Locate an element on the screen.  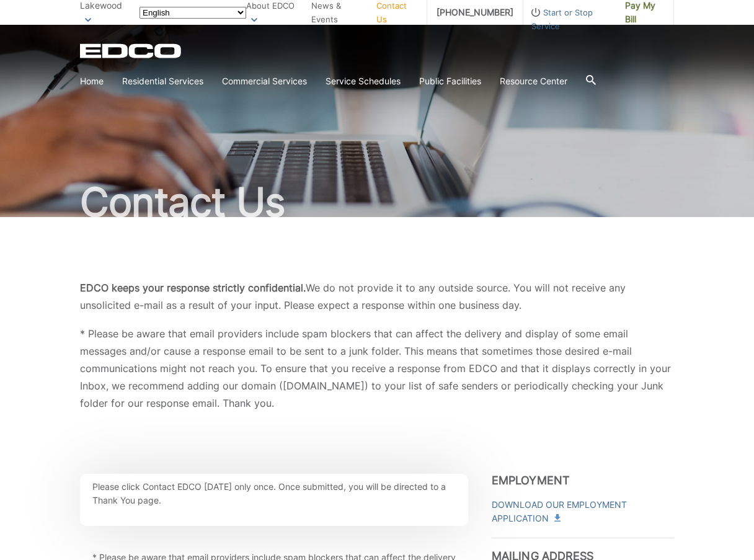
p: * Please be aware that email providers include spam blockers that can affect the delivery and dis... is located at coordinates (377, 368).